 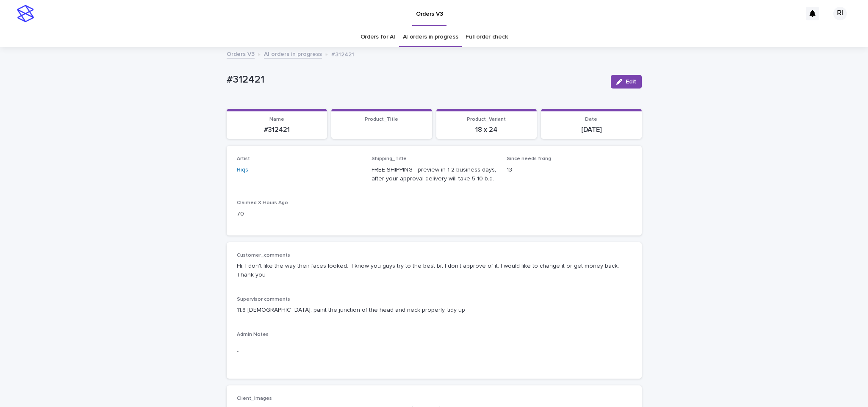 What do you see at coordinates (263, 255) in the screenshot?
I see `span: Customer_comments` at bounding box center [263, 255].